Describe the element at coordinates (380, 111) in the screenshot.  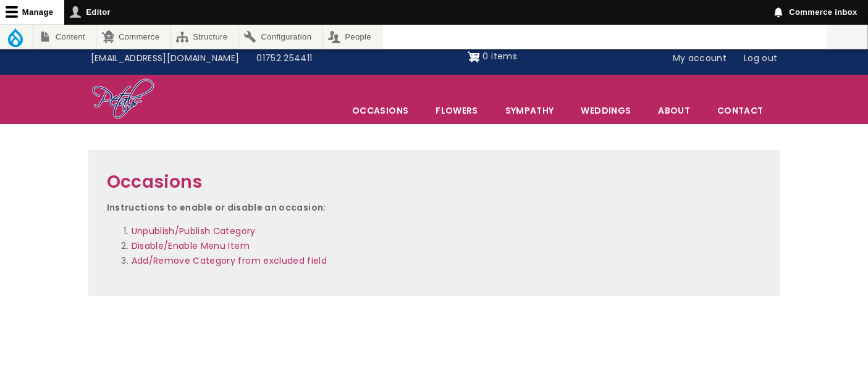
I see `span: Occasions` at that location.